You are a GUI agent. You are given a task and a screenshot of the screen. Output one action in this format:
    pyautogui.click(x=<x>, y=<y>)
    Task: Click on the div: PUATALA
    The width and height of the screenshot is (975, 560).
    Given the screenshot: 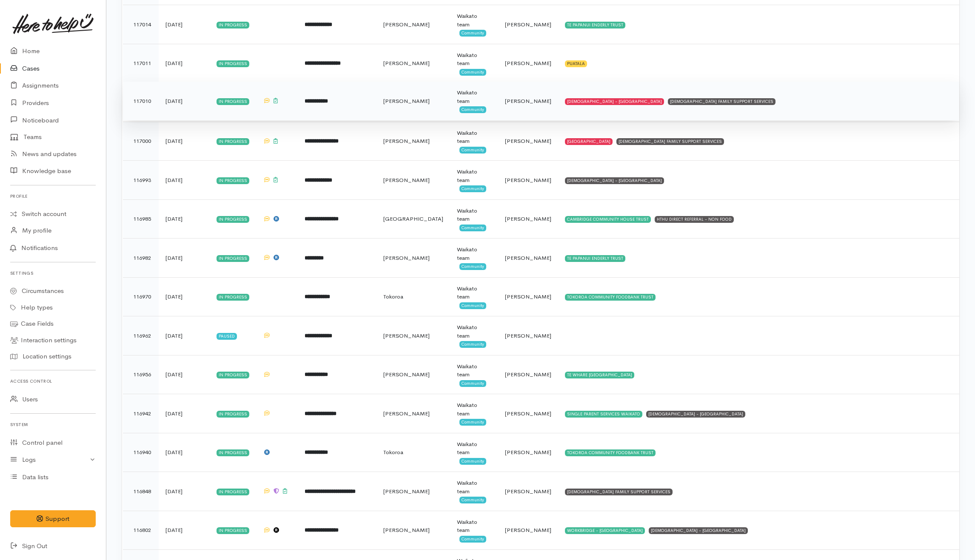 What is the action you would take?
    pyautogui.click(x=576, y=64)
    